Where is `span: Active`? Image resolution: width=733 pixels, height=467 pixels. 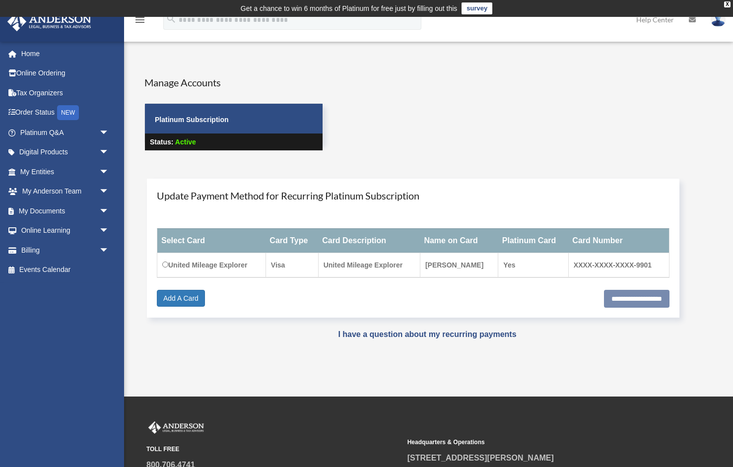
span: Active is located at coordinates (186, 142).